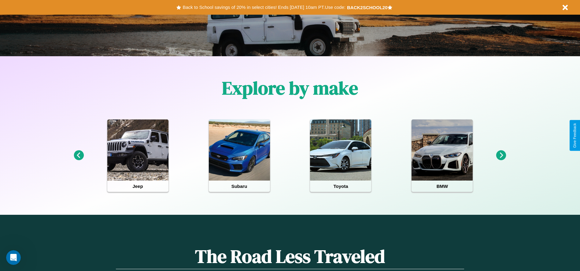 Image resolution: width=580 pixels, height=271 pixels. Describe the element at coordinates (290, 88) in the screenshot. I see `h1: Explore by make` at that location.